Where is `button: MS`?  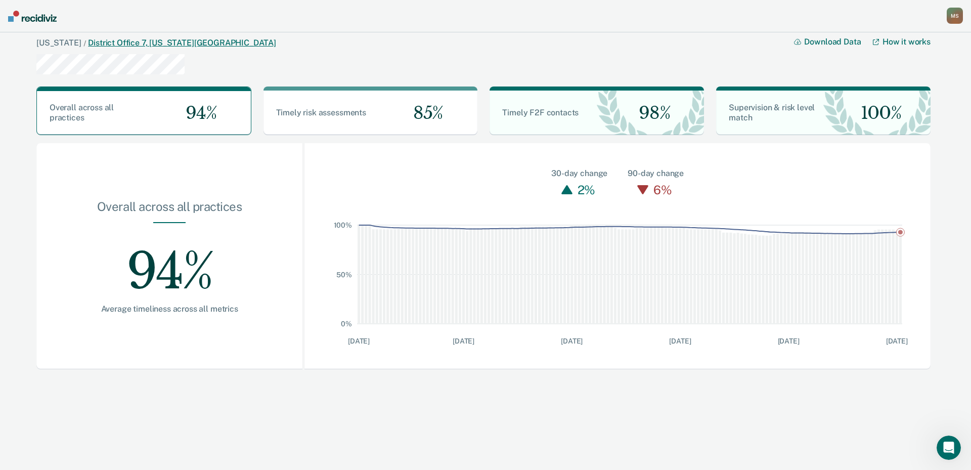 button: MS is located at coordinates (954, 16).